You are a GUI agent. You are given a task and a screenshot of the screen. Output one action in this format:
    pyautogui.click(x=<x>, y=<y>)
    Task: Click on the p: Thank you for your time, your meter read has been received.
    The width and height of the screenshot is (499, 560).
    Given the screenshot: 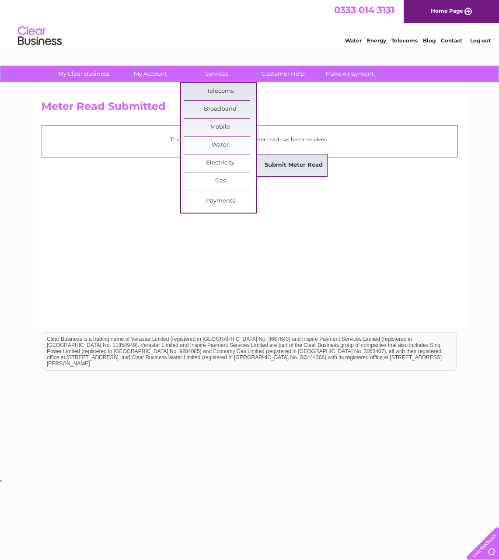 What is the action you would take?
    pyautogui.click(x=250, y=139)
    